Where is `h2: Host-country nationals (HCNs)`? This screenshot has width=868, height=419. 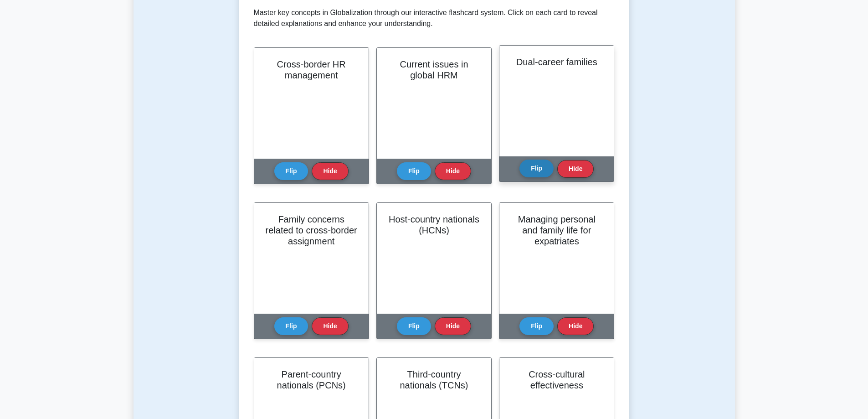
h2: Host-country nationals (HCNs) is located at coordinates (434, 225).